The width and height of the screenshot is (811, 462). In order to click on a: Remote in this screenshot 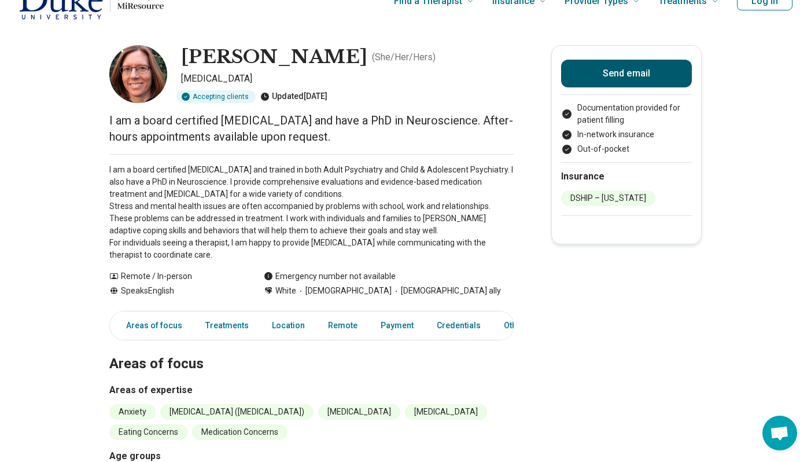, I will do `click(343, 325)`.